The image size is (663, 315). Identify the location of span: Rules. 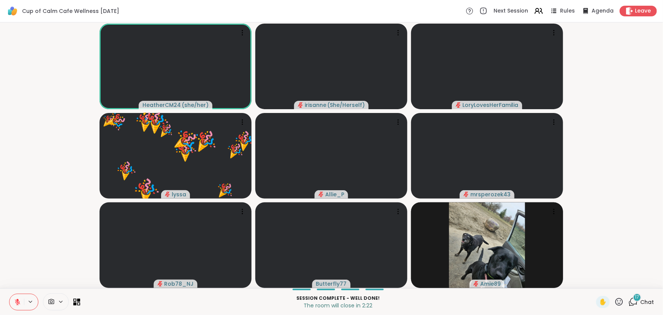
(567, 11).